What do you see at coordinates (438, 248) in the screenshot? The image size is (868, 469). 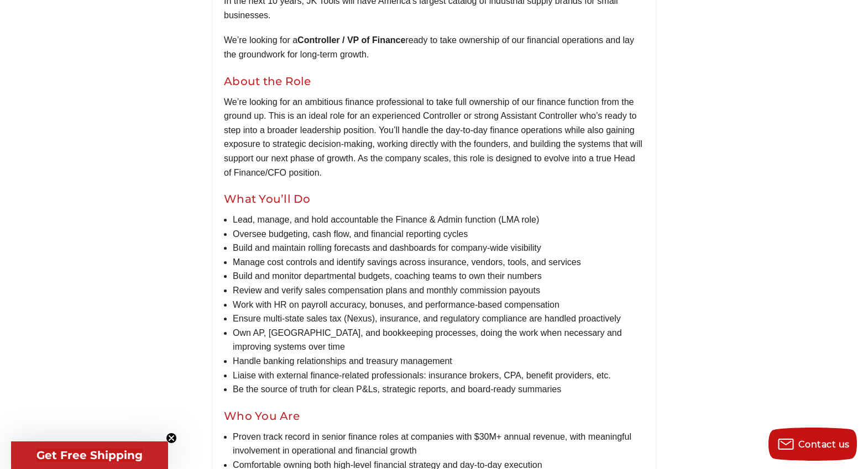 I see `li: Build and maintain rolling forecasts and dashboards for company-wide visibility` at bounding box center [438, 248].